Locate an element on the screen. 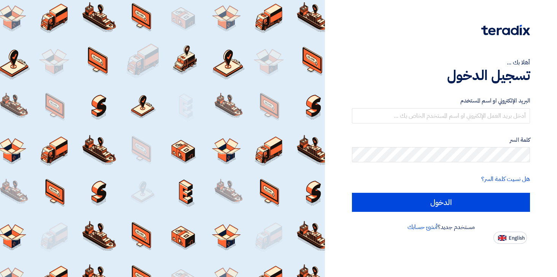 This screenshot has height=277, width=557. input: الدخول is located at coordinates (441, 202).